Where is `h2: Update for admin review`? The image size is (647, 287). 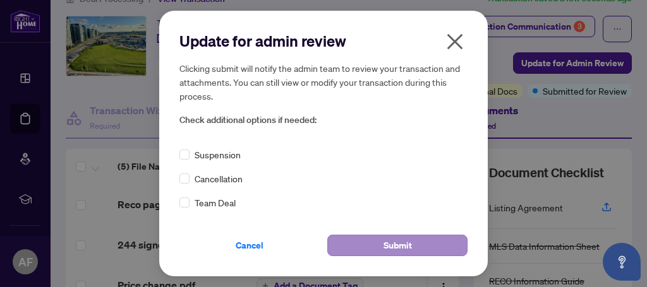
h2: Update for admin review is located at coordinates (323, 41).